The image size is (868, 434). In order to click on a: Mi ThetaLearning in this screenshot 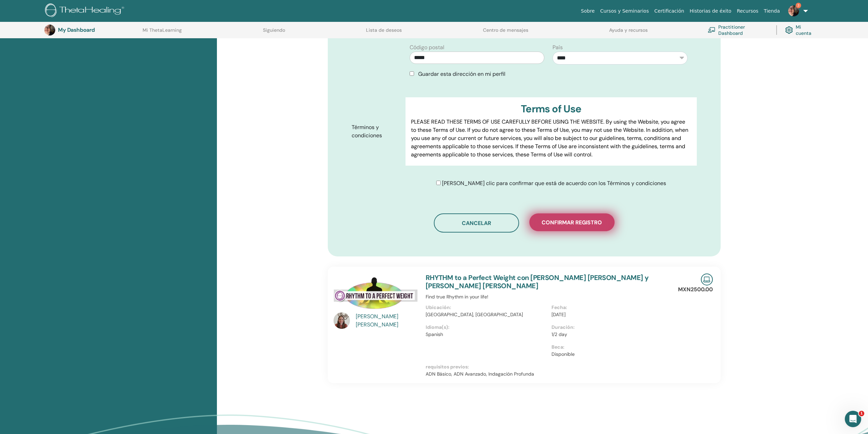, I will do `click(162, 32)`.